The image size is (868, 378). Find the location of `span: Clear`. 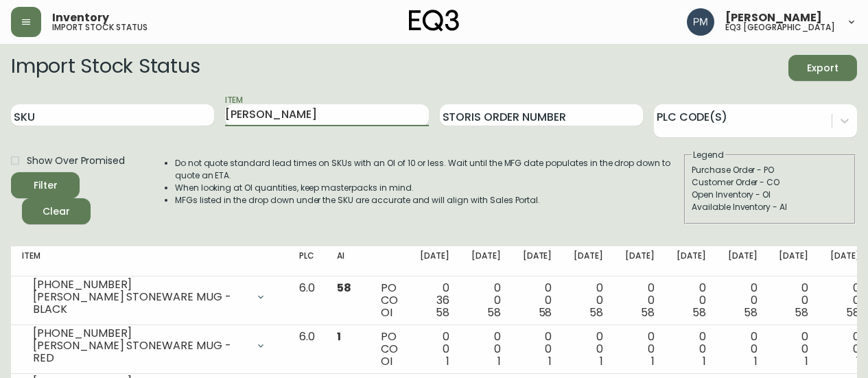

span: Clear is located at coordinates (56, 211).